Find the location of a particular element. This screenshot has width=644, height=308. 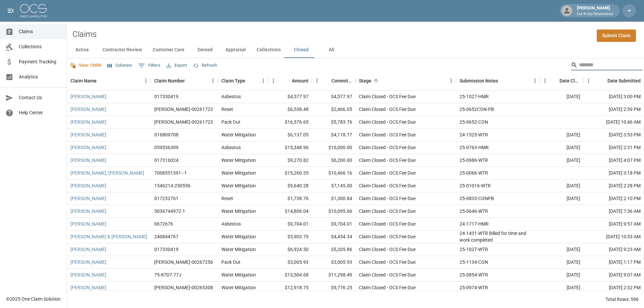

div: $6,200.00 is located at coordinates (334, 161).